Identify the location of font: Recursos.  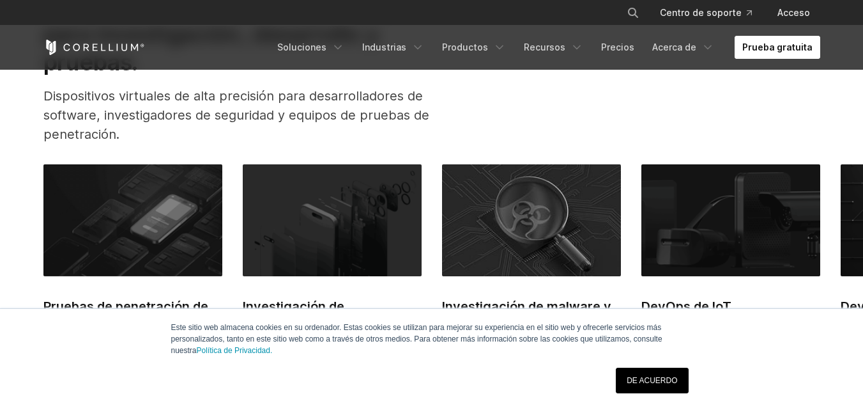
(544, 47).